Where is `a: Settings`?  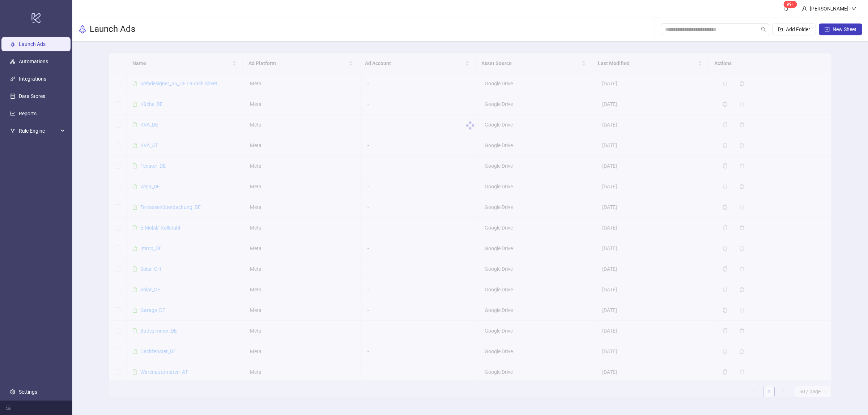
a: Settings is located at coordinates (28, 392).